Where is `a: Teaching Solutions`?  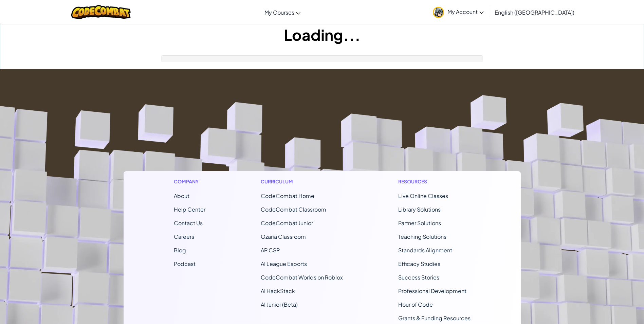
a: Teaching Solutions is located at coordinates (422, 236).